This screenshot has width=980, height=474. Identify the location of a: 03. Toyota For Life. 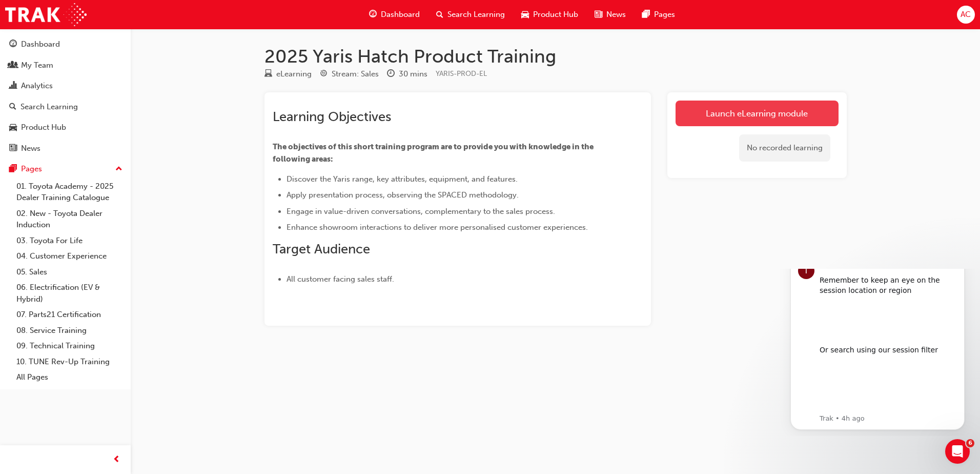
(69, 241).